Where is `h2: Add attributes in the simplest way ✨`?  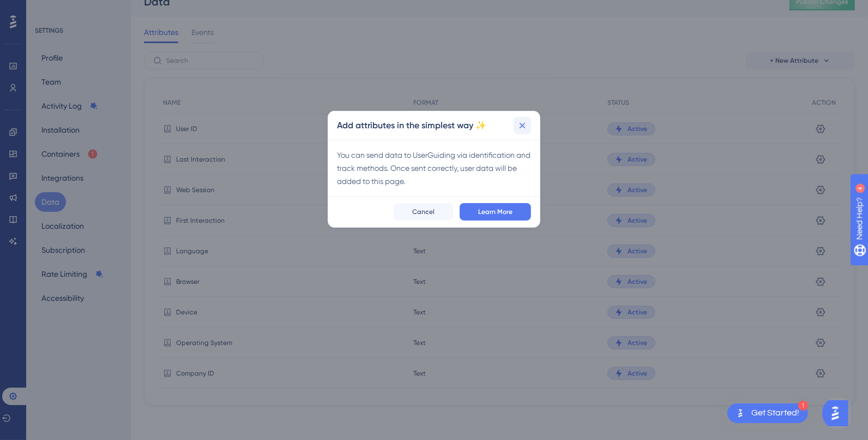 h2: Add attributes in the simplest way ✨ is located at coordinates (412, 125).